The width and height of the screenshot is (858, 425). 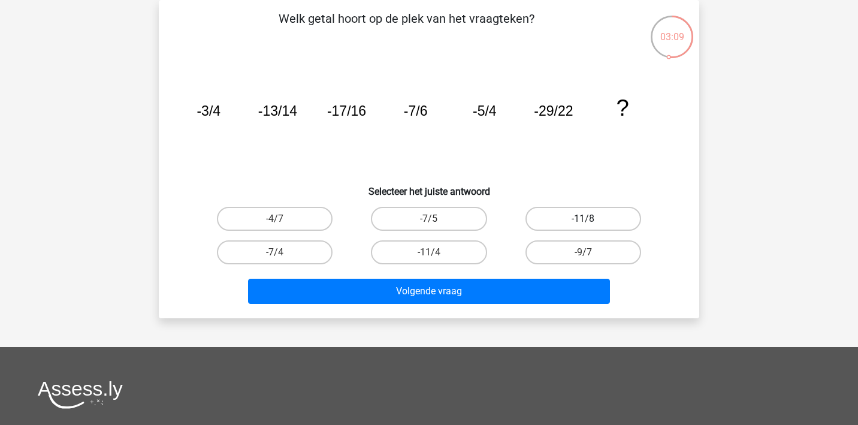 I want to click on tspan: -3/4, so click(x=209, y=111).